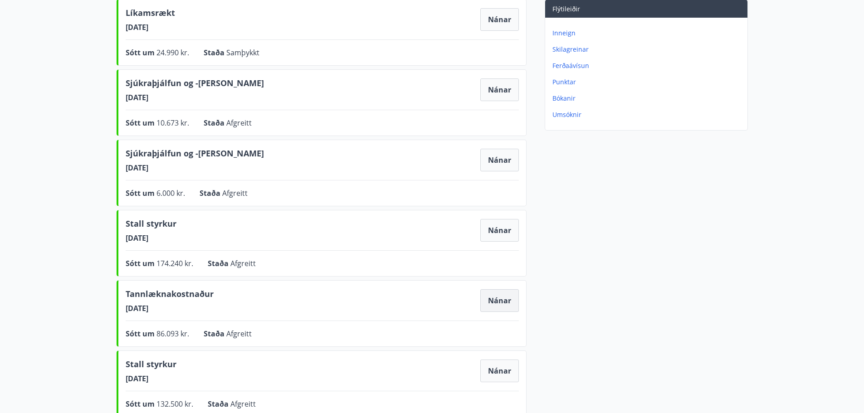  What do you see at coordinates (648, 49) in the screenshot?
I see `p: Skilagreinar` at bounding box center [648, 49].